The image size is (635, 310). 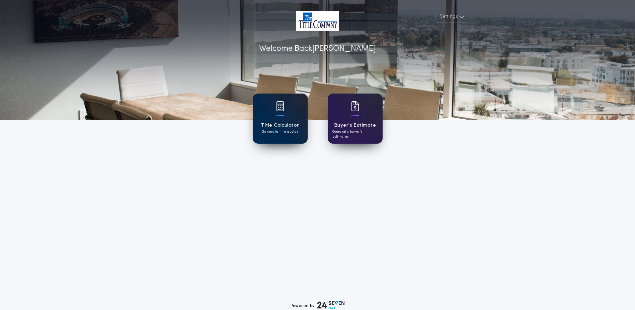 I want to click on h1: Buyer's Estimate, so click(x=355, y=125).